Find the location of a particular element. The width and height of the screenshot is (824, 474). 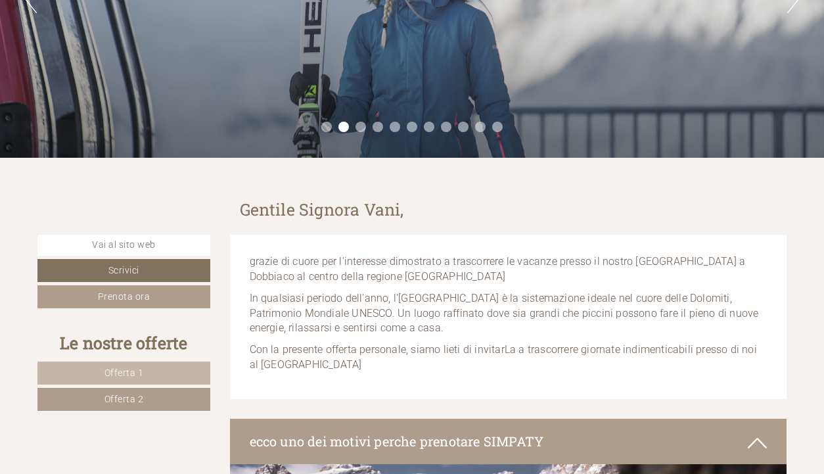

a: Vai al sito web is located at coordinates (123, 245).